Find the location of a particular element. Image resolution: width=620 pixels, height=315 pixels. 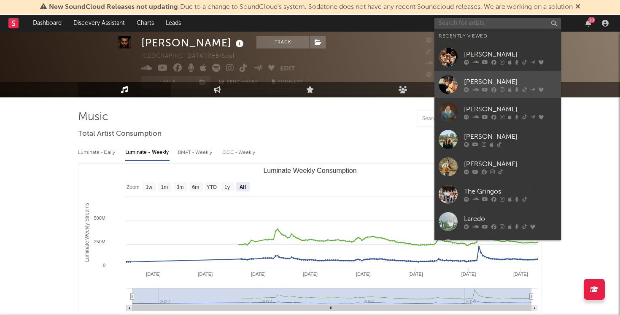

a: The Gringos is located at coordinates (498, 194).